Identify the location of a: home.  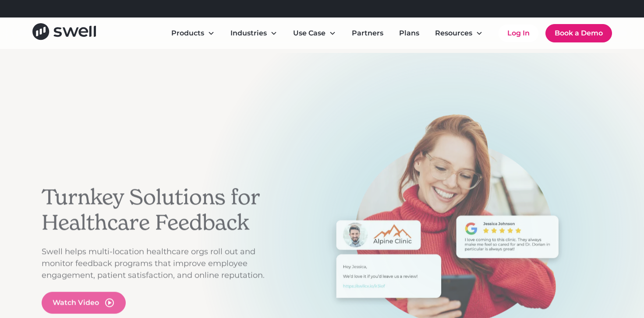
(64, 33).